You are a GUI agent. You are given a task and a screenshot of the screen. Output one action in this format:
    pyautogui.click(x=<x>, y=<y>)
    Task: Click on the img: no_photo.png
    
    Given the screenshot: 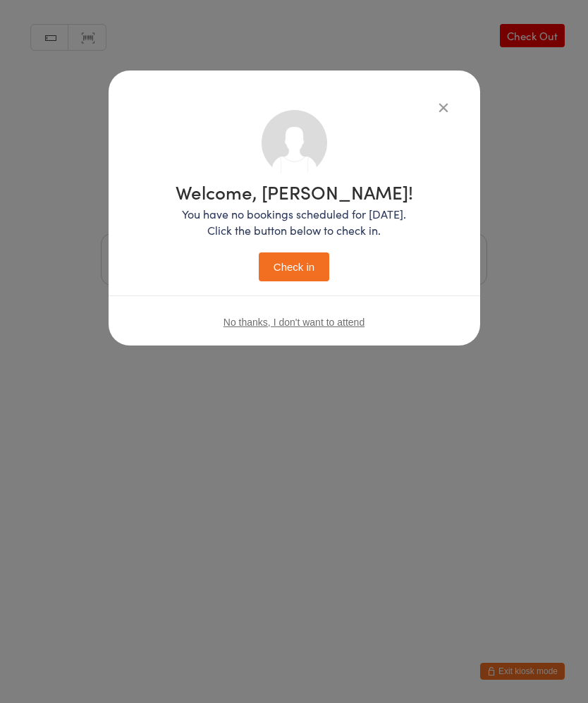 What is the action you would take?
    pyautogui.click(x=294, y=143)
    